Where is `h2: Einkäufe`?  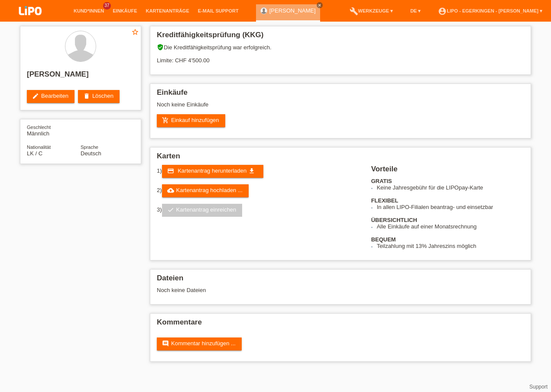
h2: Einkäufe is located at coordinates (340, 95).